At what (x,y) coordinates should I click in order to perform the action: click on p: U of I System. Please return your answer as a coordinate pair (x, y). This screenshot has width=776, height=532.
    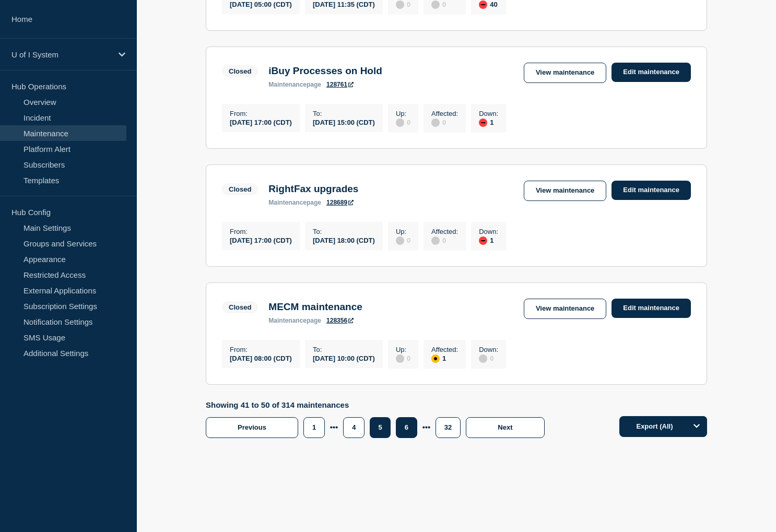
    Looking at the image, I should click on (62, 54).